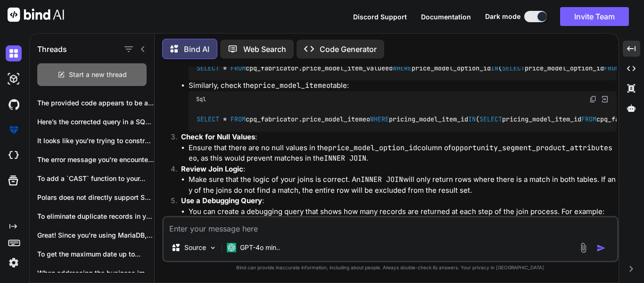  Describe the element at coordinates (96, 122) in the screenshot. I see `p: Here’s the corrected query in a SQL-like...` at that location.